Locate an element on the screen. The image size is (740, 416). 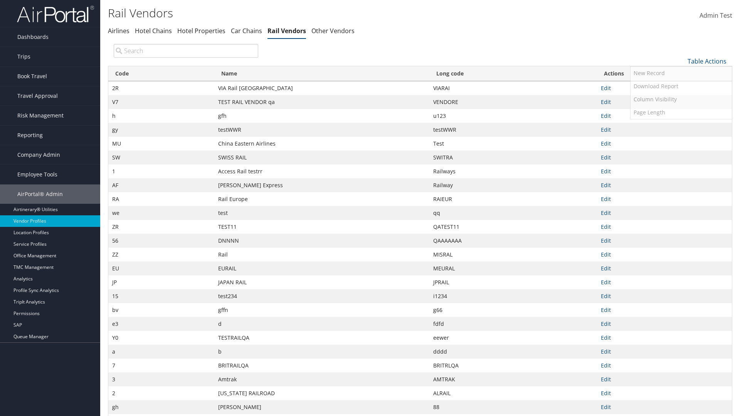
a: 100 is located at coordinates (681, 113).